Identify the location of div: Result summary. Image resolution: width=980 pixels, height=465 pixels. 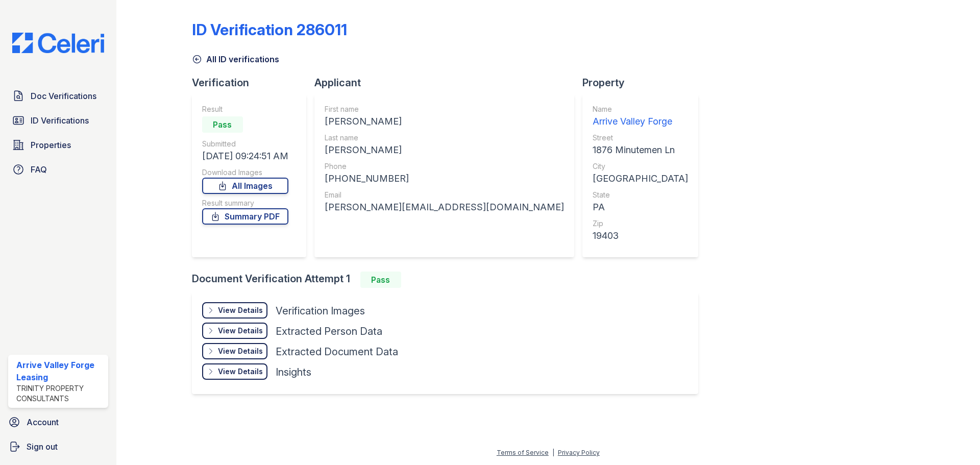
(245, 203).